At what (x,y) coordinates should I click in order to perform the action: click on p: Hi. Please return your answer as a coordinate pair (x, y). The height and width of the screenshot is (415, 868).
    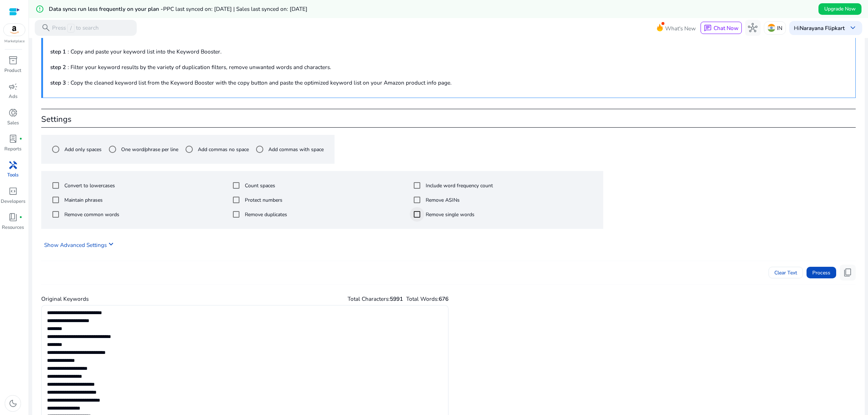
    Looking at the image, I should click on (819, 28).